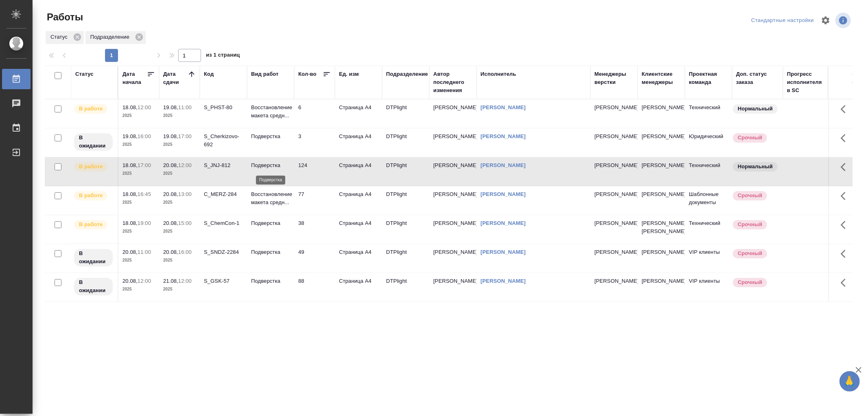  What do you see at coordinates (224, 223) in the screenshot?
I see `div: S_ChemCon-1` at bounding box center [224, 223].